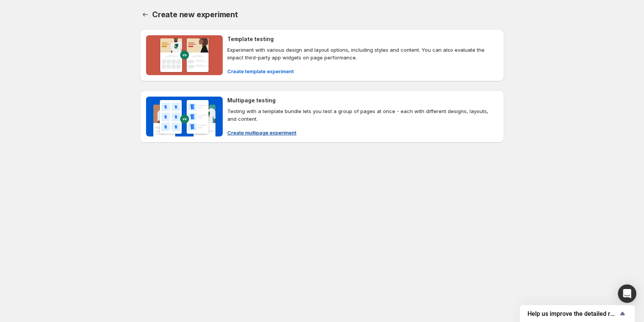 Image resolution: width=644 pixels, height=322 pixels. I want to click on p: Testing with a template bundle lets you test a group of pages at once - each with different desig..., so click(362, 115).